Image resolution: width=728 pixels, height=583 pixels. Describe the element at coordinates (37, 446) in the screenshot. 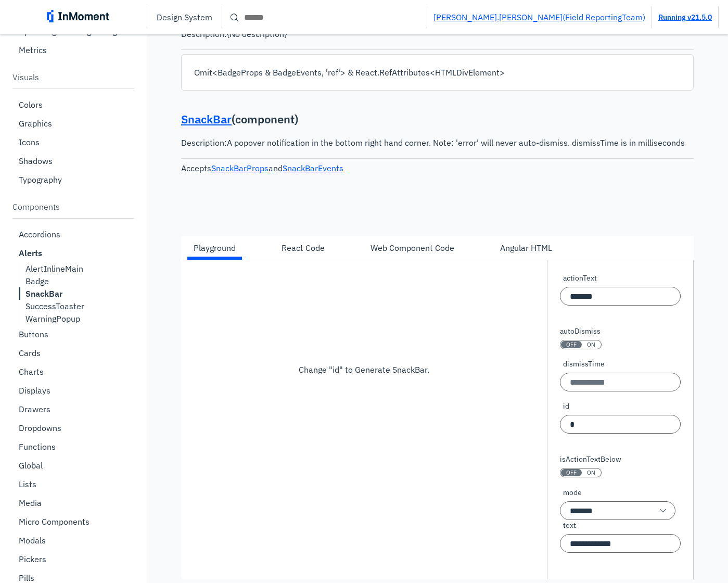

I see `p: Functions` at that location.